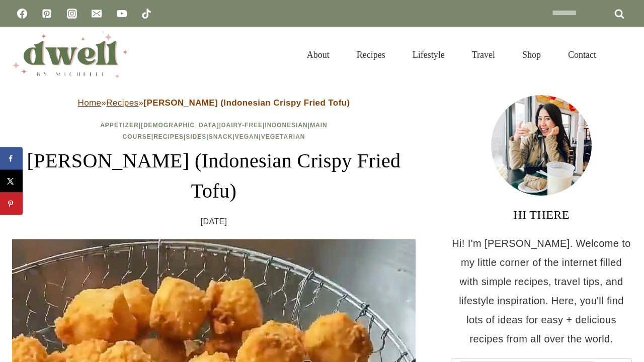 The image size is (644, 362). I want to click on a: YouTube, so click(122, 14).